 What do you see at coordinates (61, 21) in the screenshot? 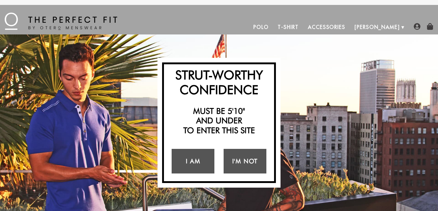
I see `img: The Perfect Fit - by Otero Menswear - Logo` at bounding box center [61, 21].